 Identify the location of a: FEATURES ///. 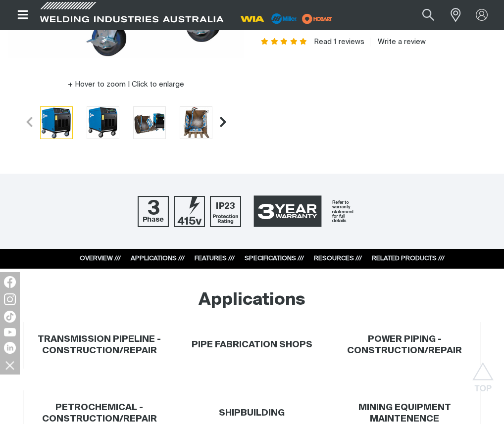
(214, 258).